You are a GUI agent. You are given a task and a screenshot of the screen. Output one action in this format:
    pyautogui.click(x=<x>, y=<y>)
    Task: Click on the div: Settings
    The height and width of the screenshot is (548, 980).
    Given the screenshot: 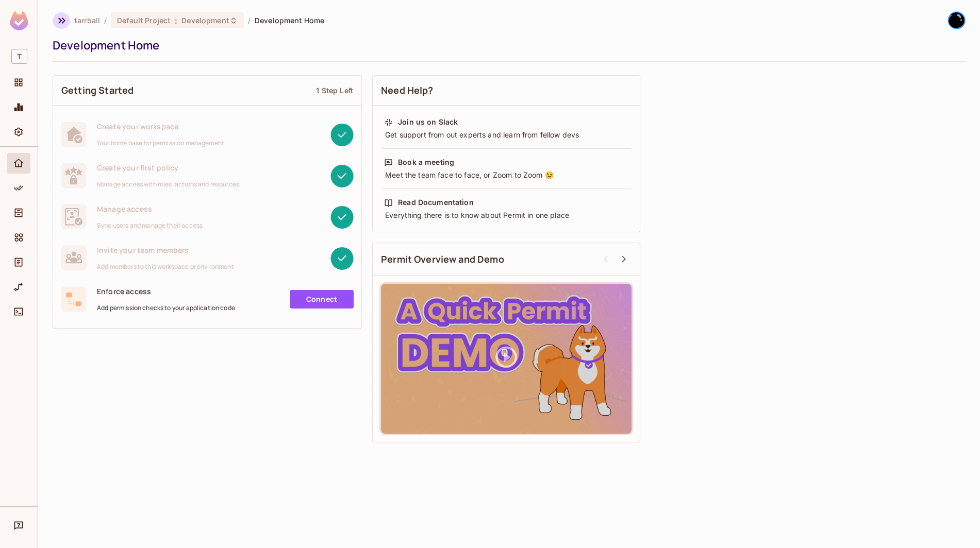 What is the action you would take?
    pyautogui.click(x=19, y=132)
    